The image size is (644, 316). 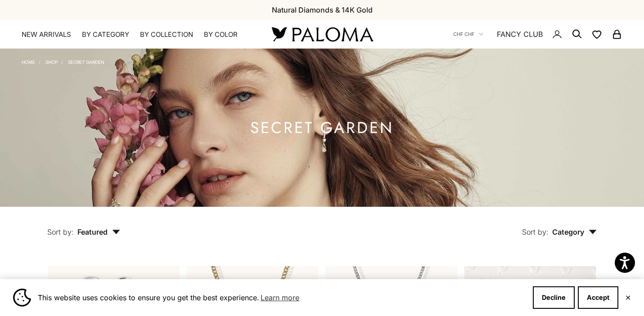 What do you see at coordinates (598, 298) in the screenshot?
I see `button: Accept` at bounding box center [598, 298].